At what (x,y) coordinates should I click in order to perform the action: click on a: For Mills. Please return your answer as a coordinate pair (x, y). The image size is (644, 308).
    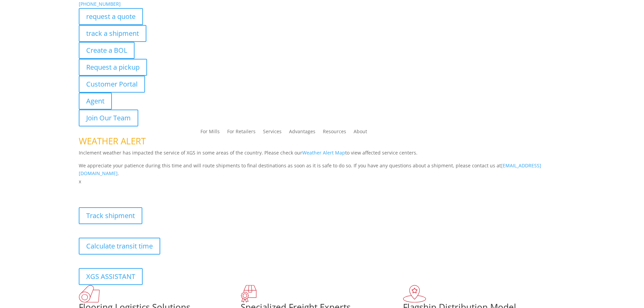
    Looking at the image, I should click on (210, 133).